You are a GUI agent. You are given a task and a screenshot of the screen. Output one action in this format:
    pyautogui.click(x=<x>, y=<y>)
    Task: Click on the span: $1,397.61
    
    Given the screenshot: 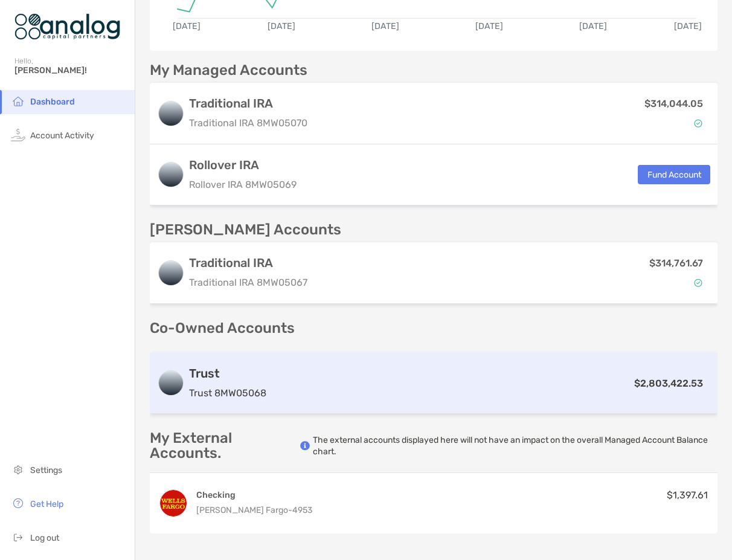 What is the action you would take?
    pyautogui.click(x=688, y=495)
    